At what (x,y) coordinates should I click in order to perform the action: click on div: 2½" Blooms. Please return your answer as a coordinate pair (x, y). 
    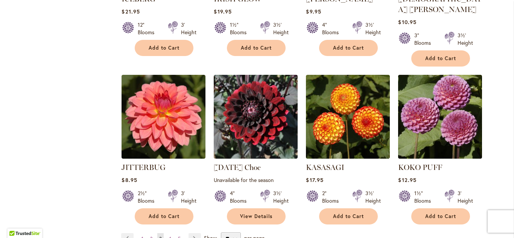
    Looking at the image, I should click on (148, 197).